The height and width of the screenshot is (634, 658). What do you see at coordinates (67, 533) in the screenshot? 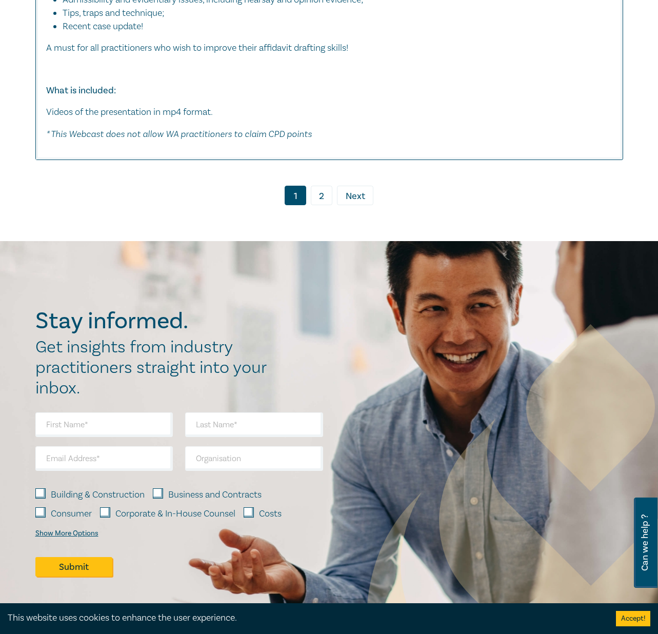
I see `div: Show More Options` at bounding box center [67, 533].